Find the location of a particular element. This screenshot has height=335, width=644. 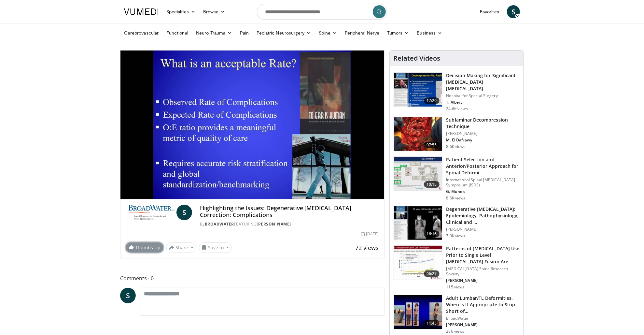

a: Specialties is located at coordinates (180, 12).